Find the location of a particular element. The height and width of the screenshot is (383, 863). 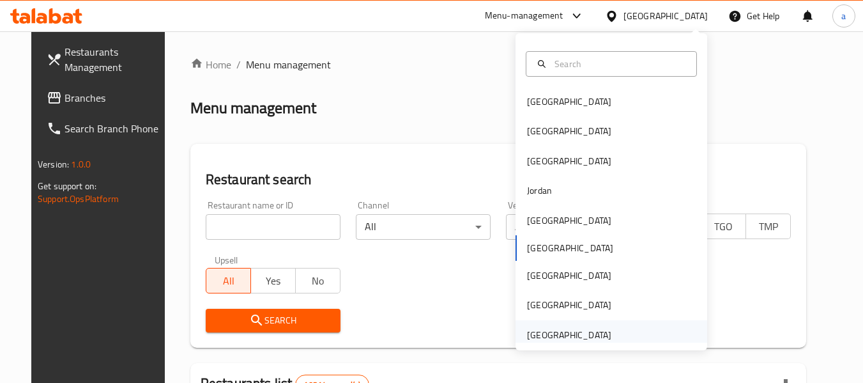

button: TGO is located at coordinates (724, 226).